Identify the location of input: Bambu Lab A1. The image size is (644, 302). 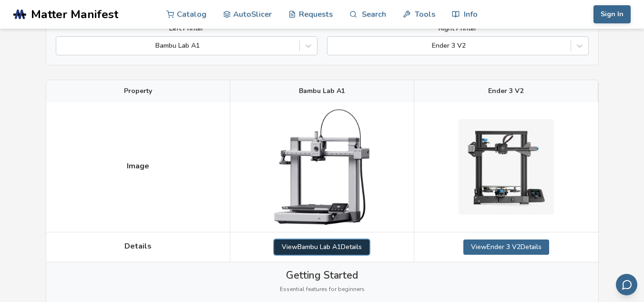
(62, 46).